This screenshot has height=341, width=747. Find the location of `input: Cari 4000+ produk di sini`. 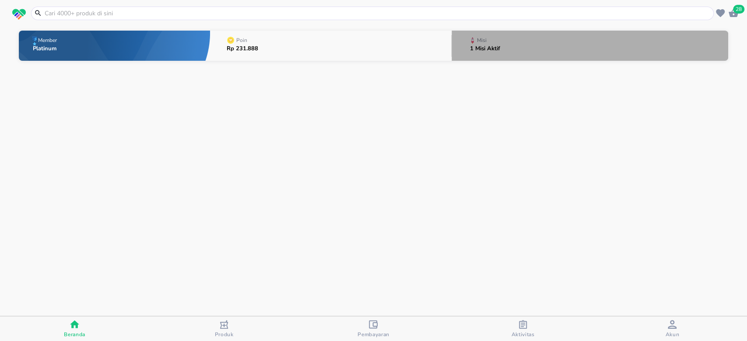

input: Cari 4000+ produk di sini is located at coordinates (378, 13).